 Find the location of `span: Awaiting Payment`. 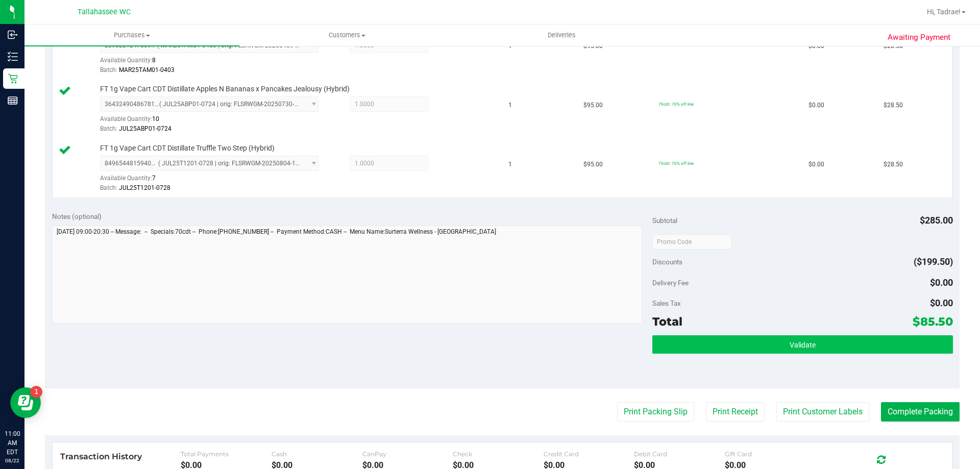

span: Awaiting Payment is located at coordinates (919, 37).